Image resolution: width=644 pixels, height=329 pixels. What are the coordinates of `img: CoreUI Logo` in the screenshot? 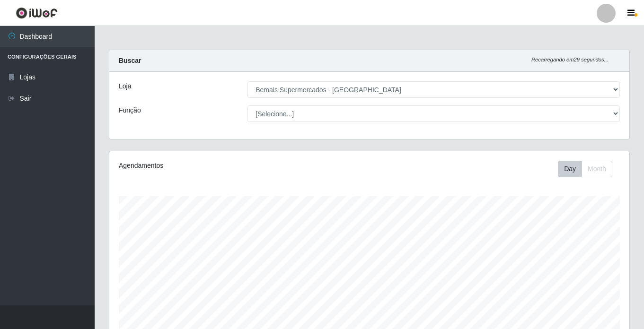 It's located at (36, 13).